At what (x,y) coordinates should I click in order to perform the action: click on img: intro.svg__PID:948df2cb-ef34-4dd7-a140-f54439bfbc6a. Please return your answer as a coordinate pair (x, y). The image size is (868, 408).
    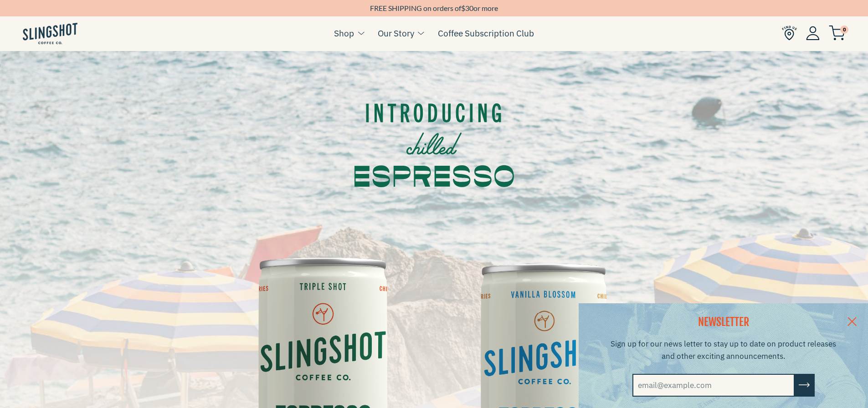
    Looking at the image, I should click on (434, 139).